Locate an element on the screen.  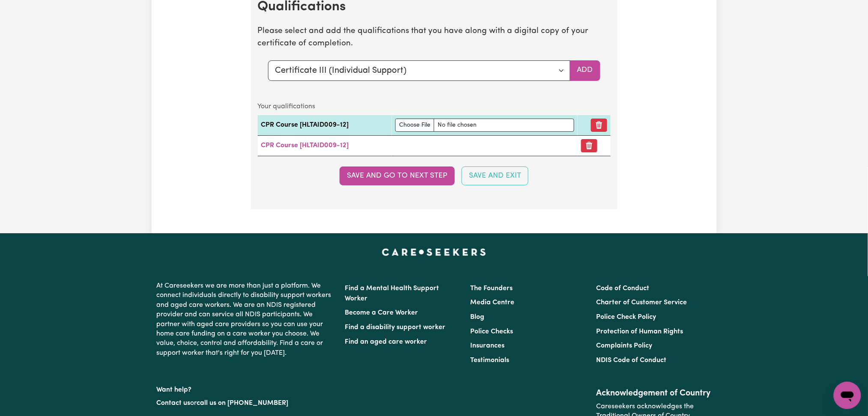
a: Complaints Policy is located at coordinates (624, 346).